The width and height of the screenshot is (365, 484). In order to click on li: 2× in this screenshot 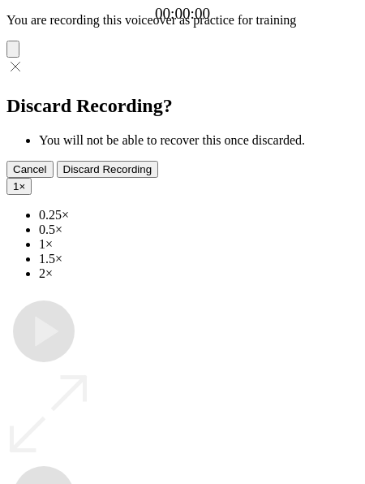, I will do `click(199, 274)`.